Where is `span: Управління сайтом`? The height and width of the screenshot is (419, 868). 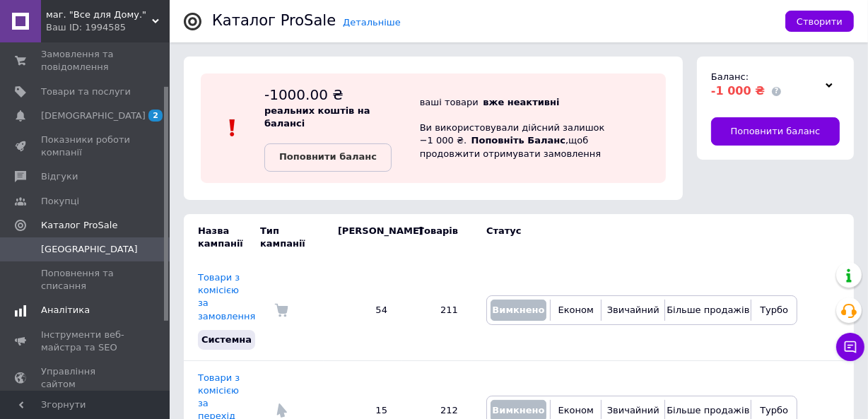
span: Управління сайтом is located at coordinates (86, 378).